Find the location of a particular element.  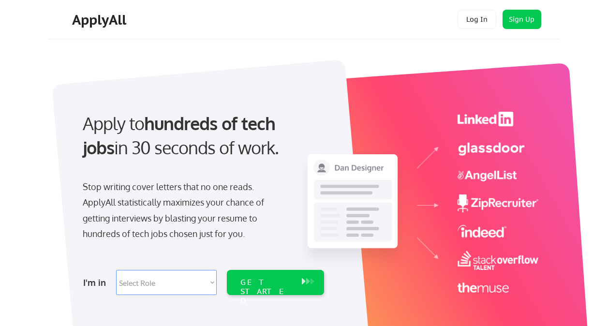

div: ApplyAll is located at coordinates (101, 20).